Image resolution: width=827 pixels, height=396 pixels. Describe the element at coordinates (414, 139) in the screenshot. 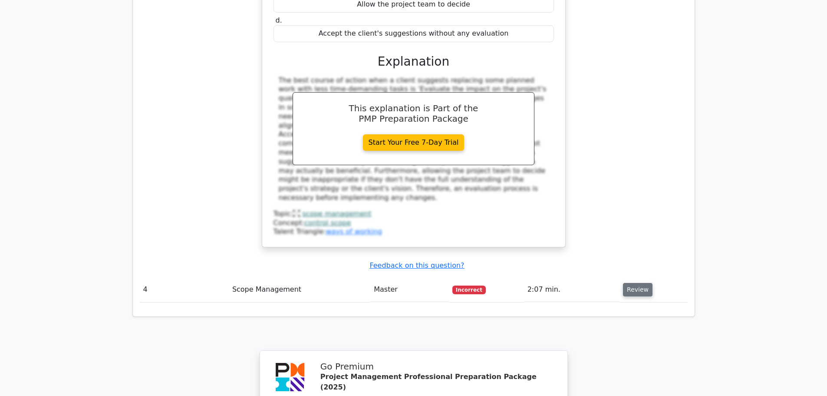

I see `div: The best course of action when a client suggests replacing some planned work with less time-deman...` at that location.